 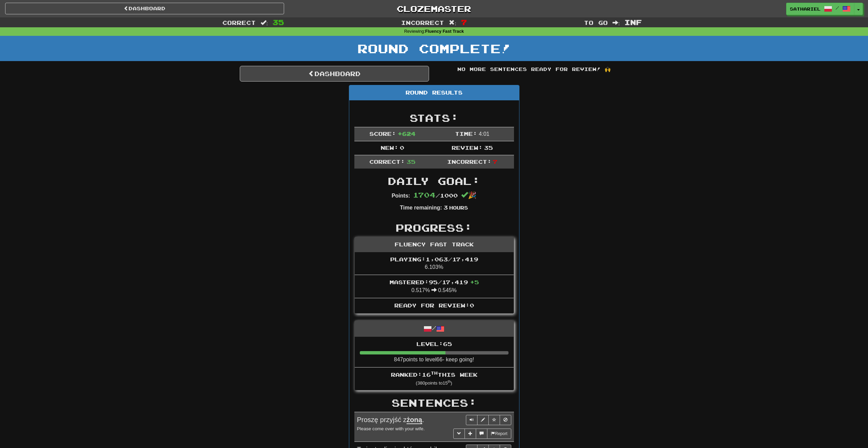 What do you see at coordinates (459, 208) in the screenshot?
I see `small: Hours` at bounding box center [459, 208].